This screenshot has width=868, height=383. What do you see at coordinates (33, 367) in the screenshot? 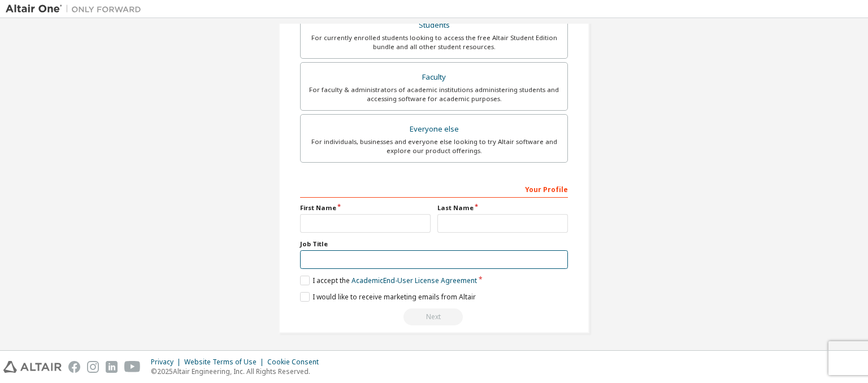
I see `img: altair_logo.svg` at bounding box center [33, 367].